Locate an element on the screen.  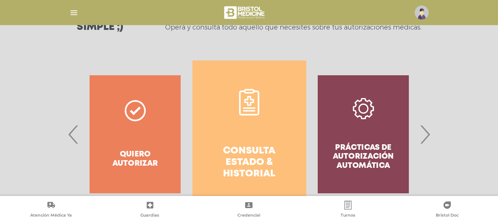
a: Credencial is located at coordinates (249, 210).